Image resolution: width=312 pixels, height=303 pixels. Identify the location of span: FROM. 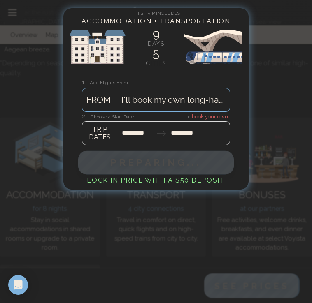
(100, 100).